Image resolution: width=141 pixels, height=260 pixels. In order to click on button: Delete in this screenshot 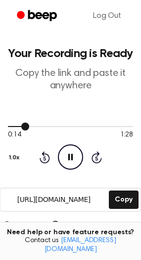, I will do `click(19, 225)`.